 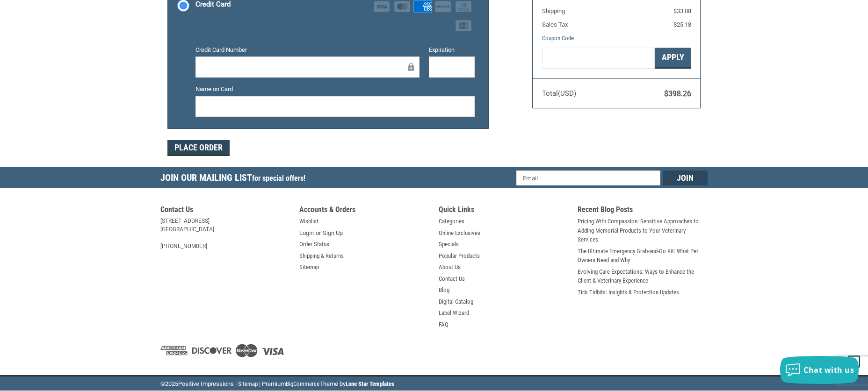 I want to click on label: Name on Card, so click(x=335, y=89).